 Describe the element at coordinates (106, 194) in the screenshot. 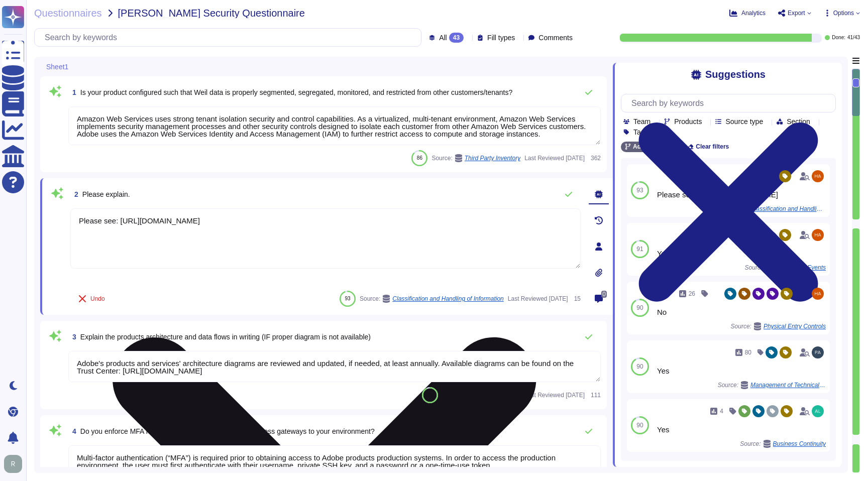

I see `span: Please explain.` at that location.